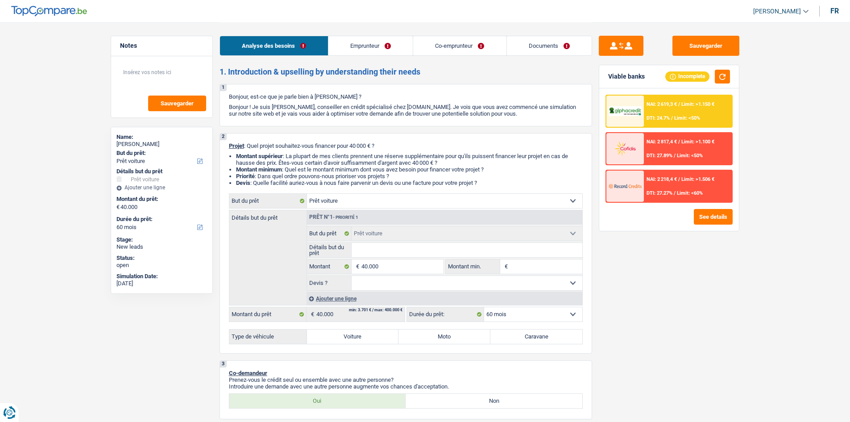 This screenshot has height=422, width=850. I want to click on p: : Quel projet souhaitez-vous financer pour 40 000 € ?, so click(406, 145).